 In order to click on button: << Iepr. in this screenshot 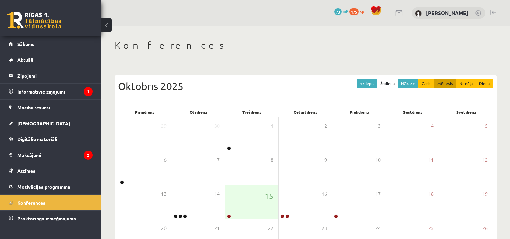, I will do `click(367, 83)`.